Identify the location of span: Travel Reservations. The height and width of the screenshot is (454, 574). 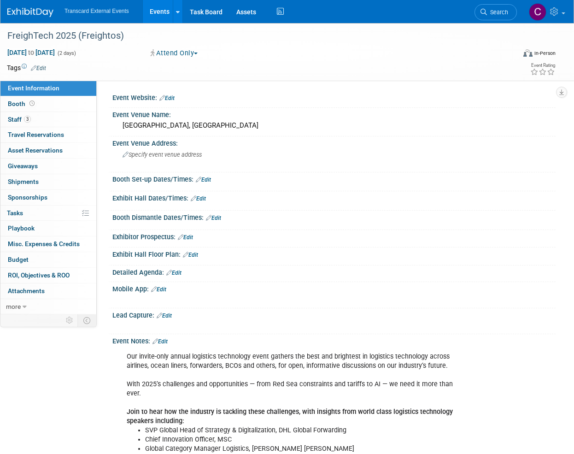
(36, 135).